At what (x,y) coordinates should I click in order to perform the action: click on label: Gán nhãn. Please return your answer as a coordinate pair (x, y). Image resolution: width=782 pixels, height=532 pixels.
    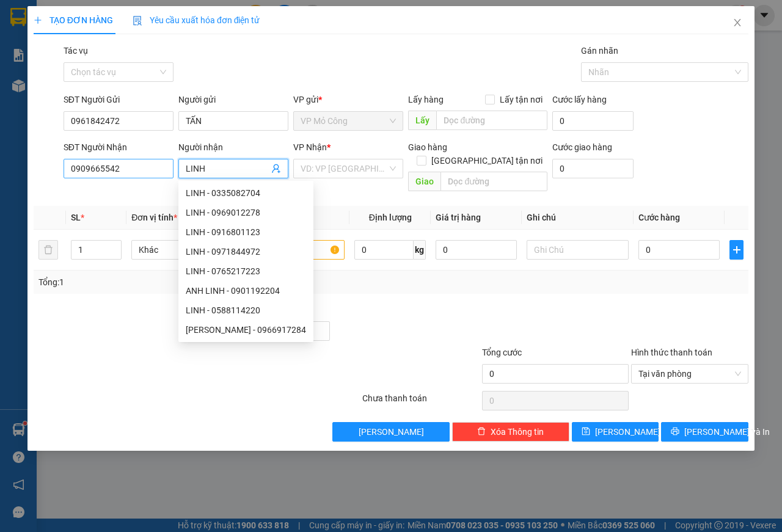
    Looking at the image, I should click on (599, 51).